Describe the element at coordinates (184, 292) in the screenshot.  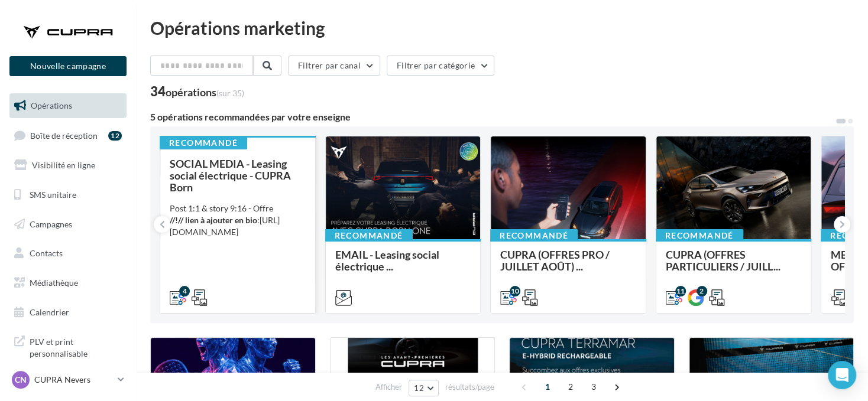
I see `div: 4` at that location.